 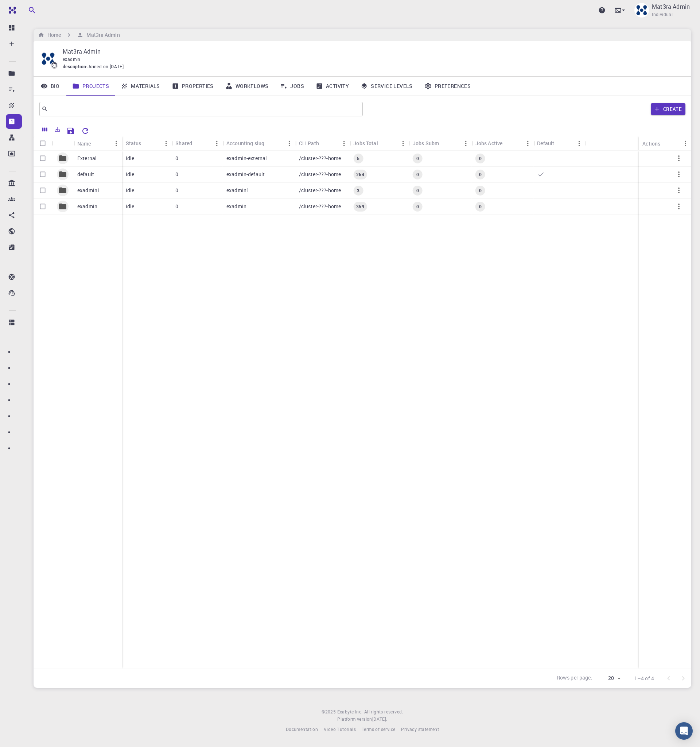 What do you see at coordinates (45, 129) in the screenshot?
I see `button: Columns` at bounding box center [45, 129].